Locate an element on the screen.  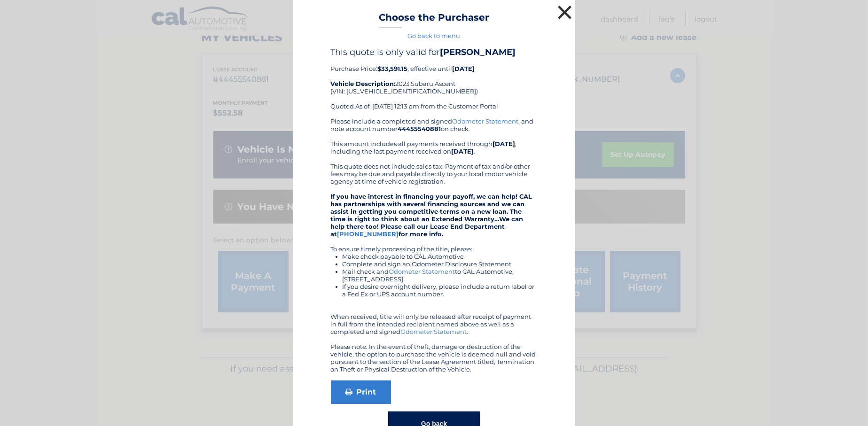
li: Make check payable to CAL Automotive is located at coordinates (440, 256).